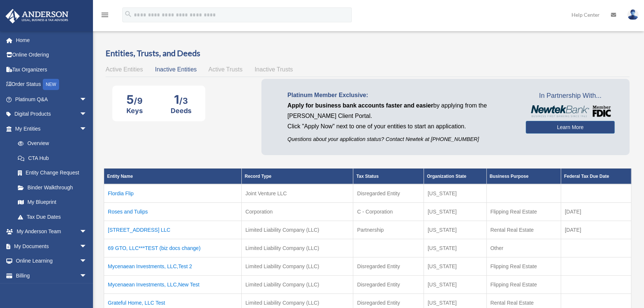 The width and height of the screenshot is (644, 308). What do you see at coordinates (595, 177) in the screenshot?
I see `th: Federal Tax Due Date` at bounding box center [595, 177].